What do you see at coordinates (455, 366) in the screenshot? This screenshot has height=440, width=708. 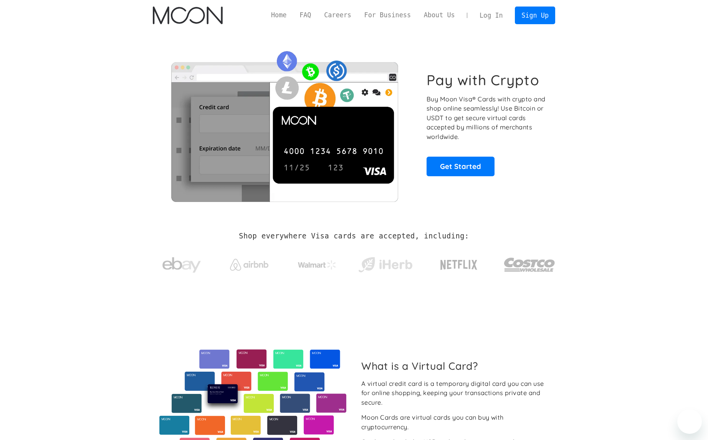 I see `h2: What is a Virtual Card?` at bounding box center [455, 366].